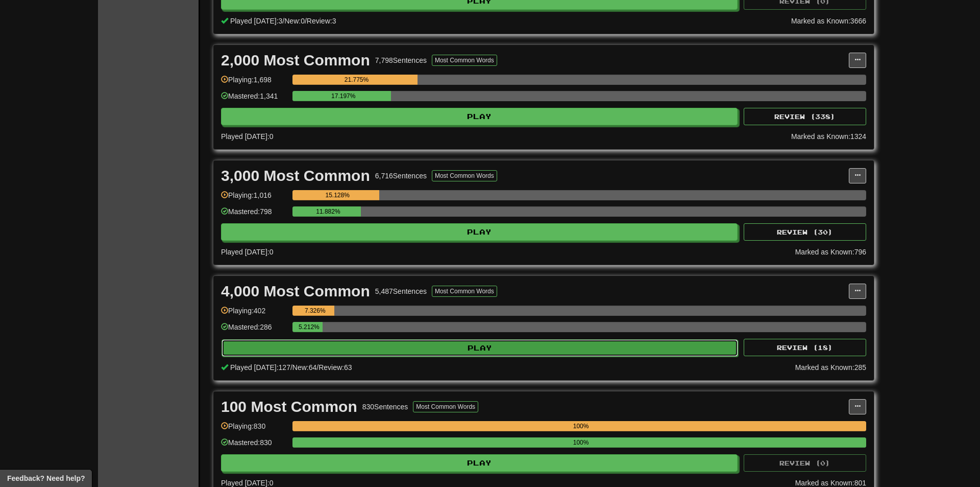  What do you see at coordinates (401, 61) in the screenshot?
I see `div: 7,798 Sentences` at bounding box center [401, 61].